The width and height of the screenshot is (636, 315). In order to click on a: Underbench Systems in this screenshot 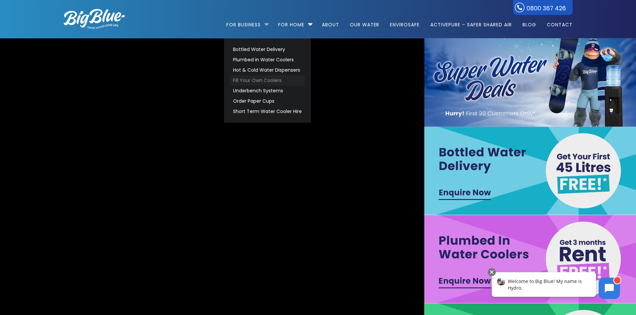, I will do `click(267, 91)`.